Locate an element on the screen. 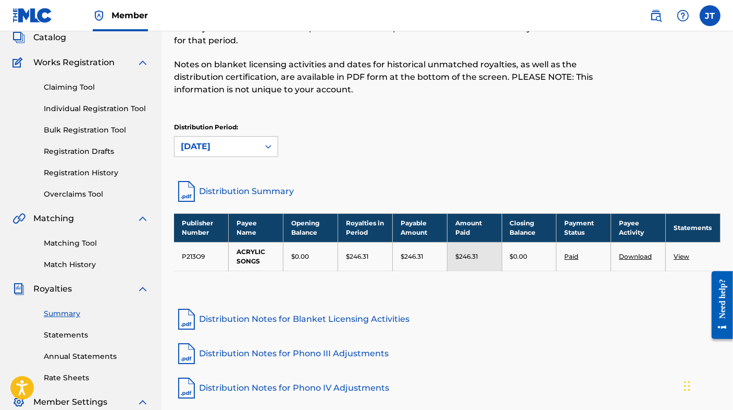 This screenshot has height=410, width=733. a: Overclaims Tool is located at coordinates (96, 194).